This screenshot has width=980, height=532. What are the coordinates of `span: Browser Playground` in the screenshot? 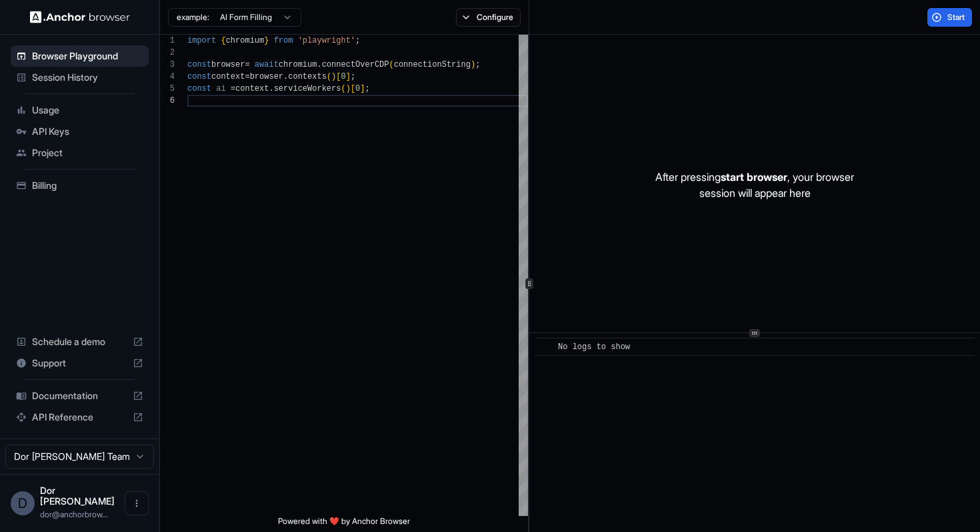 It's located at (87, 56).